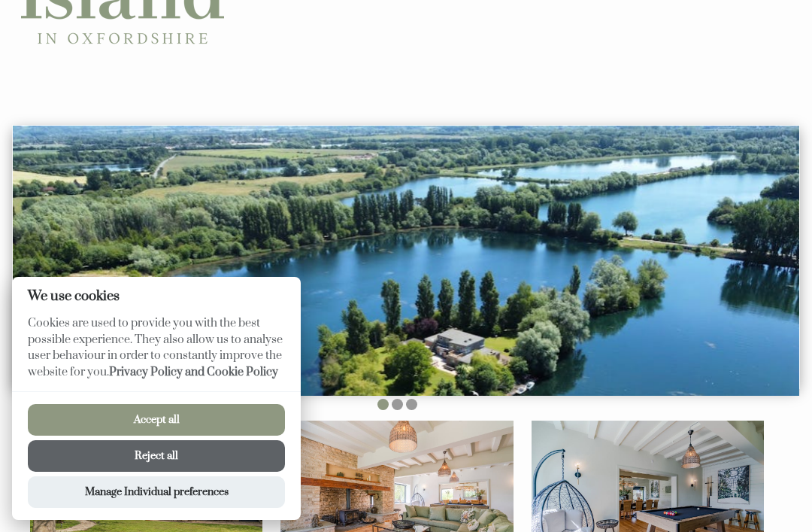  What do you see at coordinates (156, 420) in the screenshot?
I see `button: Accept all` at bounding box center [156, 420].